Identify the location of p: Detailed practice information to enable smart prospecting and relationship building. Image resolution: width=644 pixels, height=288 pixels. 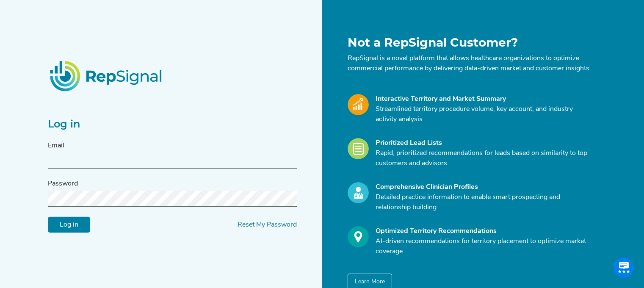
(484, 202).